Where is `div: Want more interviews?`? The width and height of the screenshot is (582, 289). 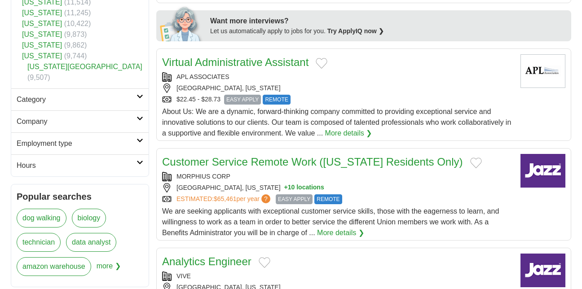
div: Want more interviews? is located at coordinates (388, 21).